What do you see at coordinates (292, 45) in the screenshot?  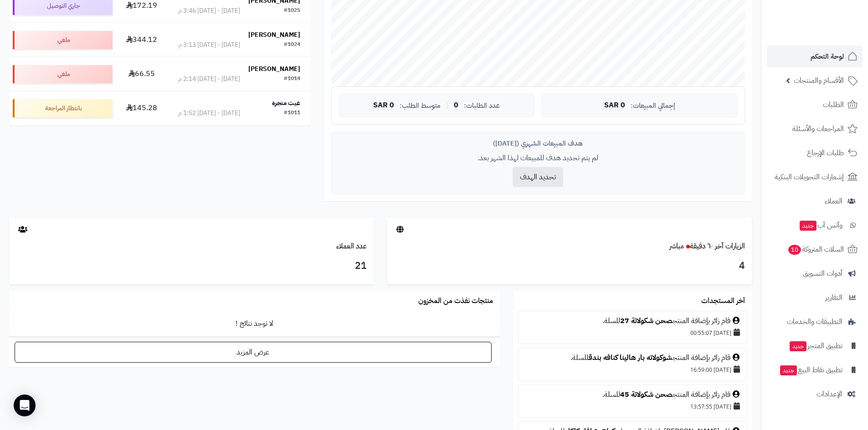 I see `div: #1024` at bounding box center [292, 45].